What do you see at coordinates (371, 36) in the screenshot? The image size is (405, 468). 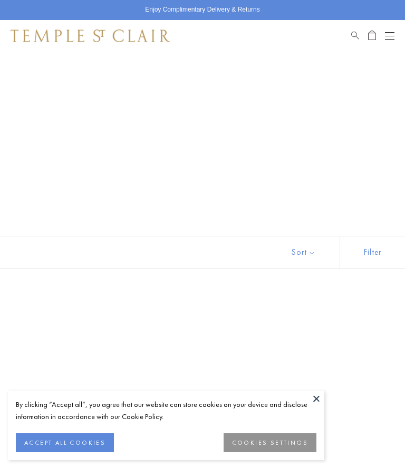 I see `a: Open Shopping Bag` at bounding box center [371, 36].